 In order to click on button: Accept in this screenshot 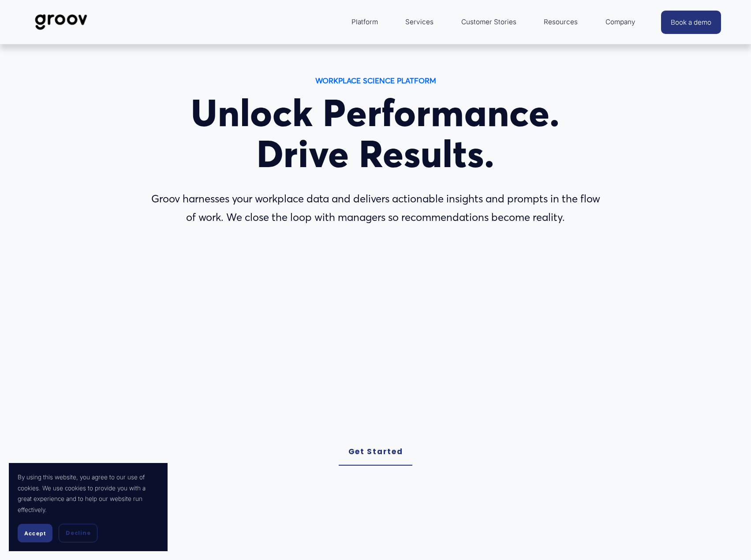, I will do `click(35, 533)`.